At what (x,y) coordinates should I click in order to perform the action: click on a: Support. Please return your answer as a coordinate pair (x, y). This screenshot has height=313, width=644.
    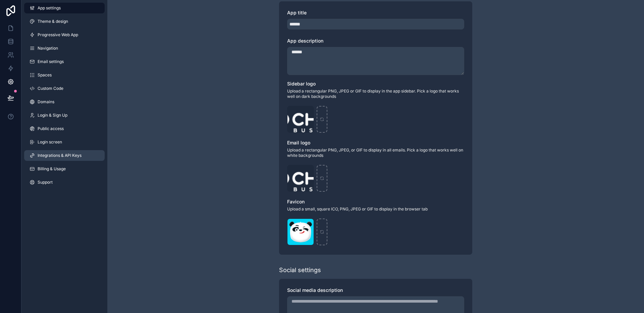
    Looking at the image, I should click on (64, 182).